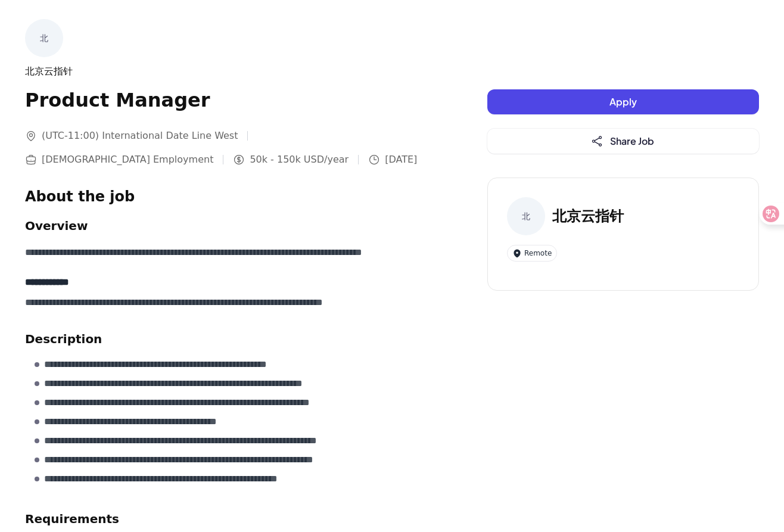 This screenshot has height=532, width=784. Describe the element at coordinates (299, 160) in the screenshot. I see `span: 50k - 150k USD/year` at that location.